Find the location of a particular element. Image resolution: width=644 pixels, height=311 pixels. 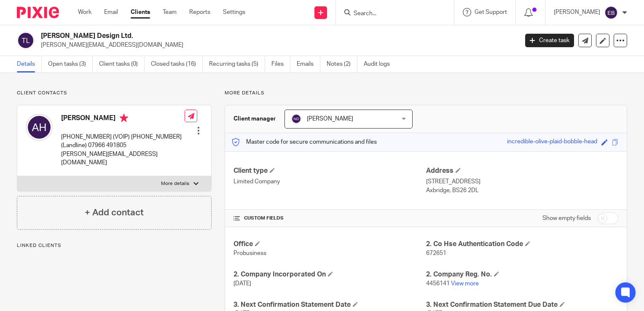

h4: + Add contact is located at coordinates (114, 213).